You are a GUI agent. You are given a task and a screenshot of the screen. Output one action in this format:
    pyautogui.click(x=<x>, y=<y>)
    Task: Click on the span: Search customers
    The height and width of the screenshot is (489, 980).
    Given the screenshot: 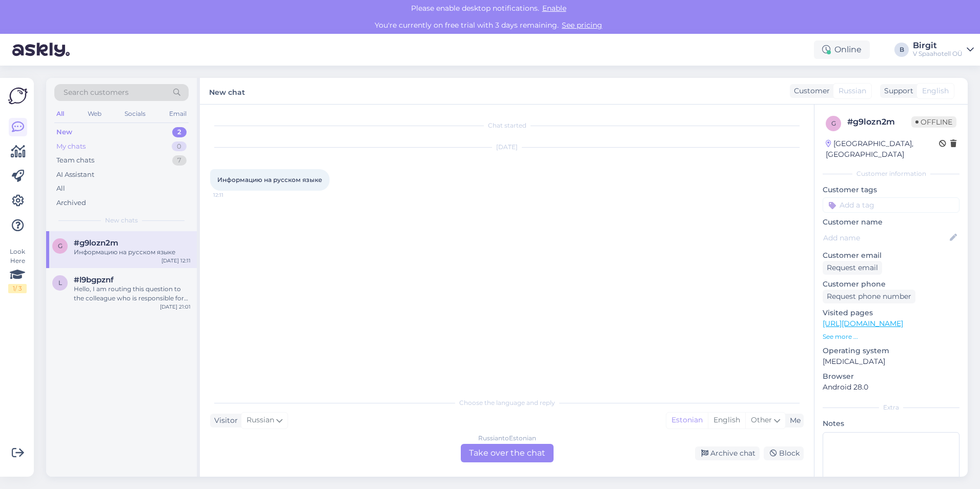 What is the action you would take?
    pyautogui.click(x=96, y=92)
    